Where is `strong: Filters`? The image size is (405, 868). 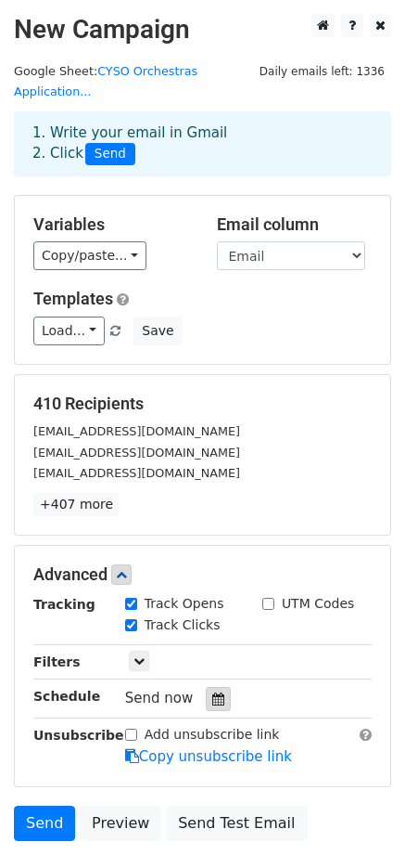
strong: Filters is located at coordinates (57, 661).